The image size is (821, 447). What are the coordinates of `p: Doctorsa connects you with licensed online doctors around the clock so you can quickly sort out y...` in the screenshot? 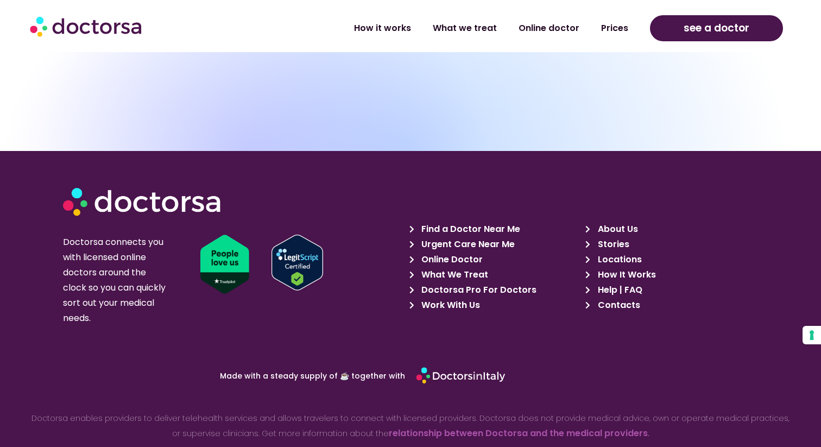 It's located at (116, 280).